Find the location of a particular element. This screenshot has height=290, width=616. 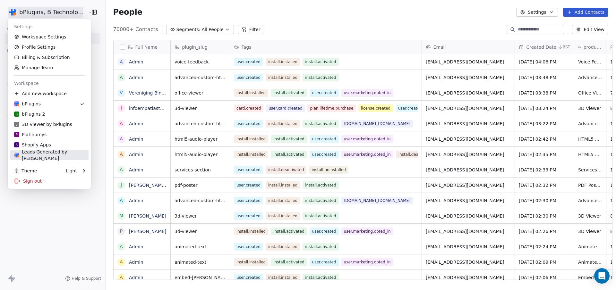

div: 3D Viewer by bPlugins is located at coordinates (43, 124).